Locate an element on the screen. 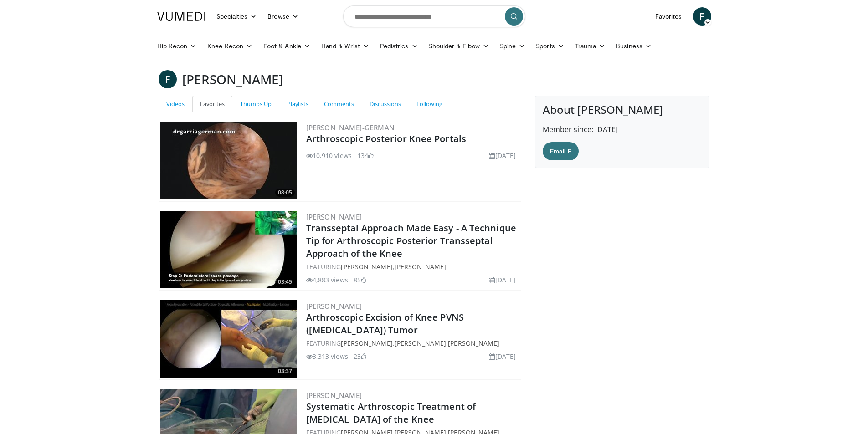 The height and width of the screenshot is (434, 868). a: 03:45 is located at coordinates (229, 250).